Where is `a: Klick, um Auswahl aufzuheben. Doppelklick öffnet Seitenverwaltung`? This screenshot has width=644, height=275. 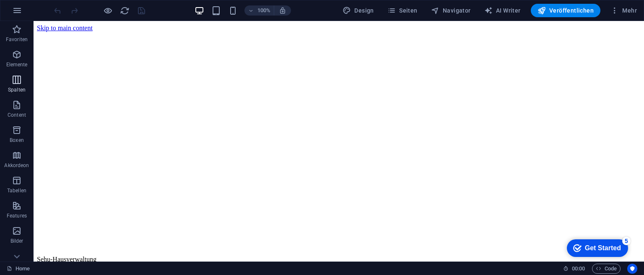 a: Klick, um Auswahl aufzuheben. Doppelklick öffnet Seitenverwaltung is located at coordinates (18, 269).